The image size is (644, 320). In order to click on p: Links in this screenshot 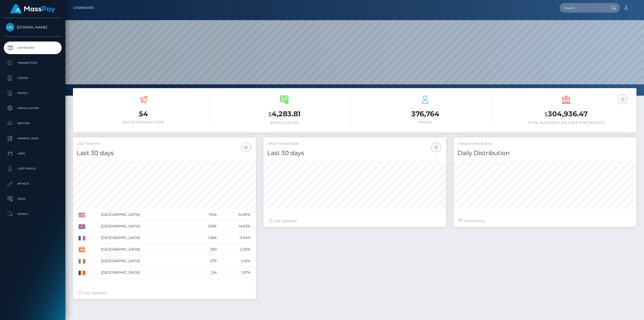, I will do `click(32, 154)`.